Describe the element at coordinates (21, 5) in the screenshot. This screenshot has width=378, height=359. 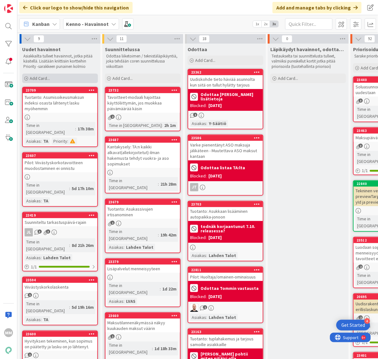
I see `span: Support` at that location.